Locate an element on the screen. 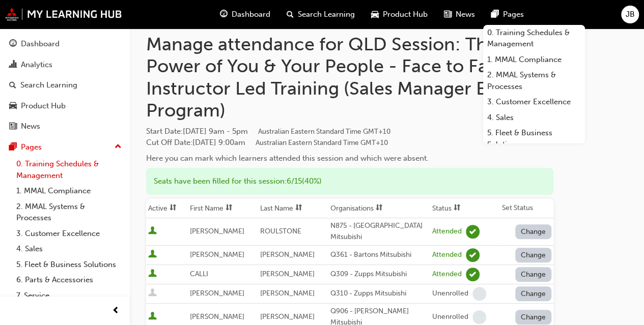  div: News is located at coordinates (31, 126).